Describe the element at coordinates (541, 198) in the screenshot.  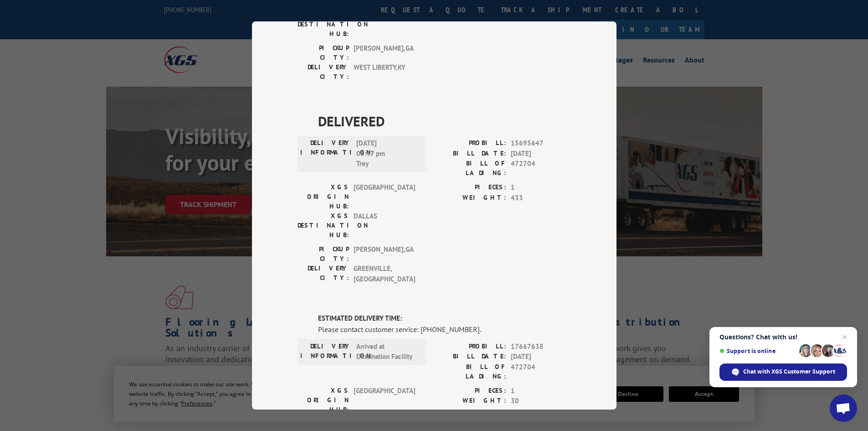
I see `span: 433` at that location.